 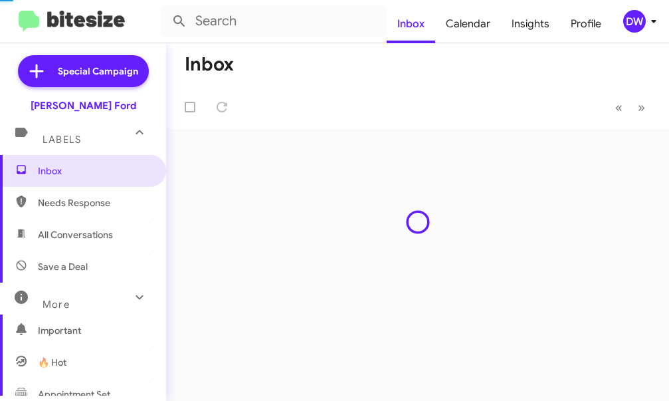 I want to click on span: Labels, so click(x=62, y=140).